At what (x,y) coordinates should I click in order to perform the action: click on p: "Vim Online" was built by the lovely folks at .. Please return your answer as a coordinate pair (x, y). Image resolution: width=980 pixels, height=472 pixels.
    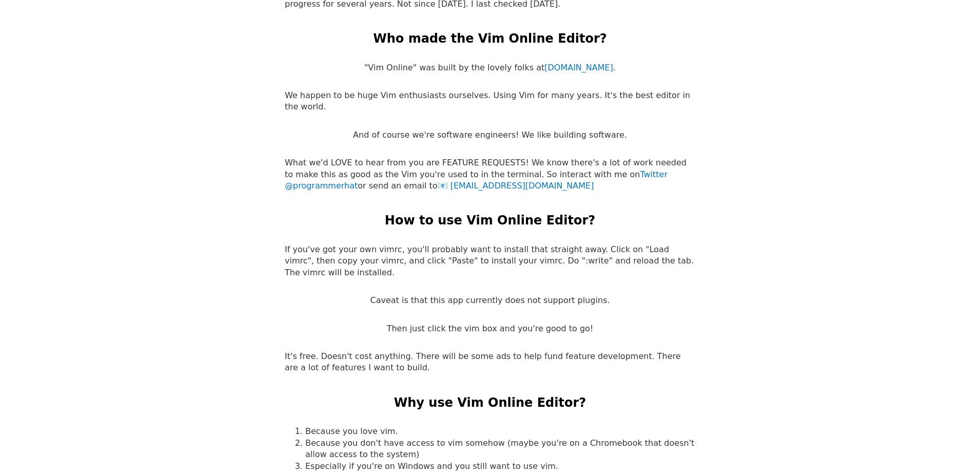
    Looking at the image, I should click on (490, 68).